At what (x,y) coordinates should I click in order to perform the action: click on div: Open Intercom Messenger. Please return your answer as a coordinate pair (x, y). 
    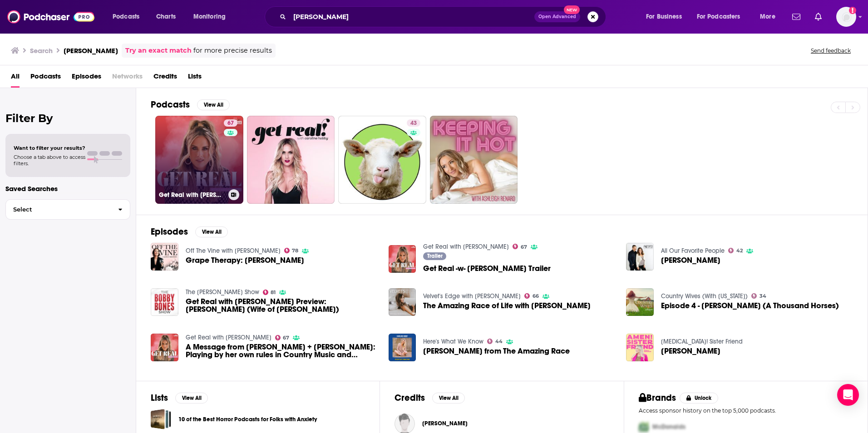
    Looking at the image, I should click on (848, 395).